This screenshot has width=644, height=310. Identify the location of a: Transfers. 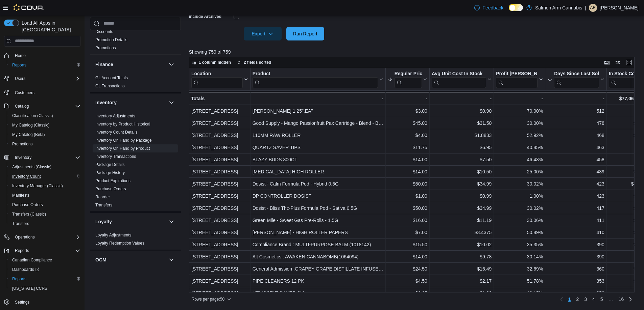
(104, 205).